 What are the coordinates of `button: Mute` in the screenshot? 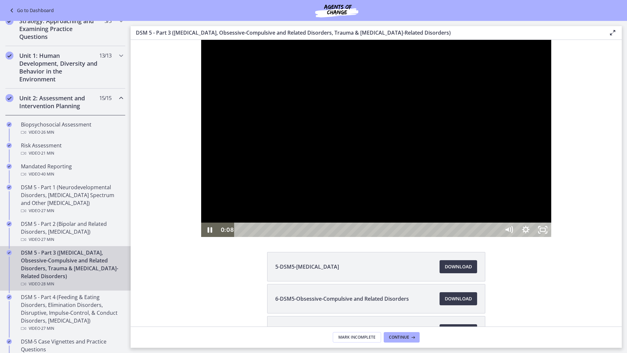 It's located at (378, 190).